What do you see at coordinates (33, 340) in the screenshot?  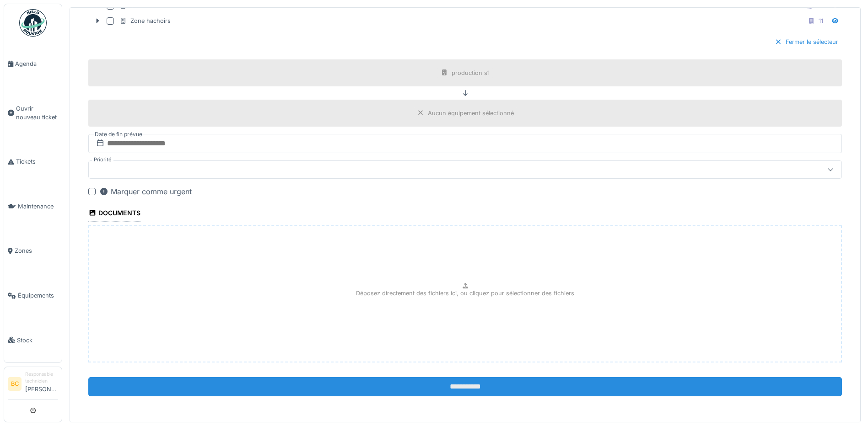 I see `a: Stock` at bounding box center [33, 340].